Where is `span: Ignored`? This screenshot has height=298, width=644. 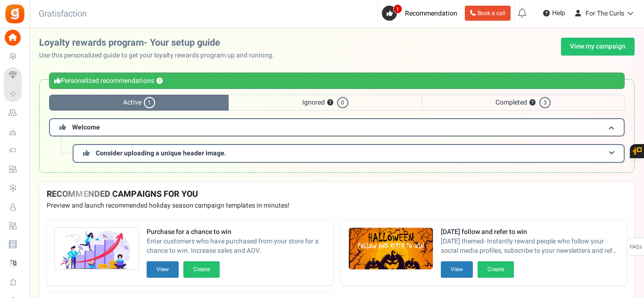 span: Ignored is located at coordinates (325, 103).